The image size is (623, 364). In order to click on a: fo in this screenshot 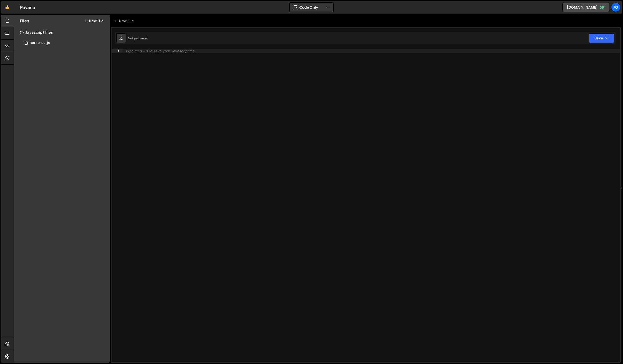, I will do `click(616, 8)`.